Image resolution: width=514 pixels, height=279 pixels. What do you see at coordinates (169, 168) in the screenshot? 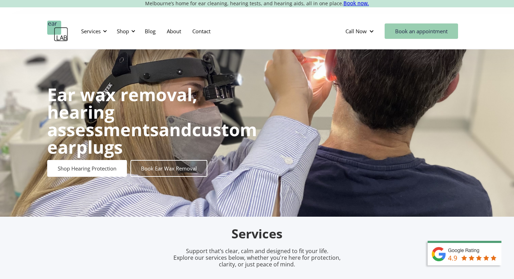
I see `a: Book Ear Wax Removal` at bounding box center [169, 168].